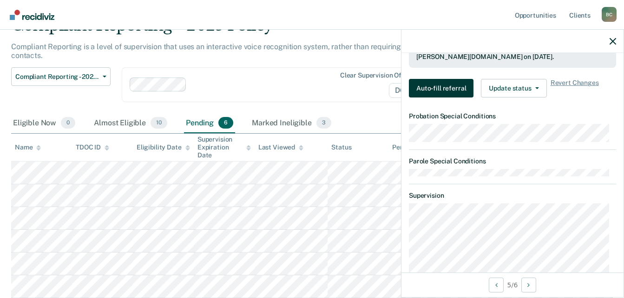 The width and height of the screenshot is (624, 298). Describe the element at coordinates (159, 123) in the screenshot. I see `span: 10` at that location.